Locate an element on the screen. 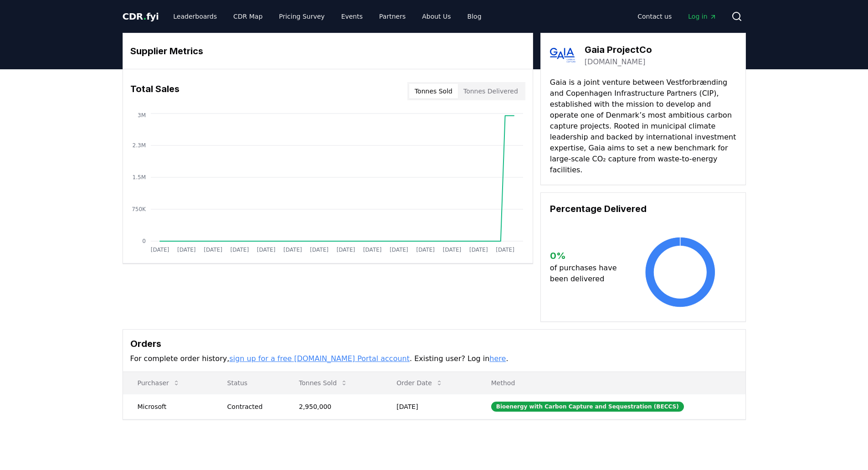 The width and height of the screenshot is (868, 470). img: Gaia ProjectCo-logo is located at coordinates (563, 55).